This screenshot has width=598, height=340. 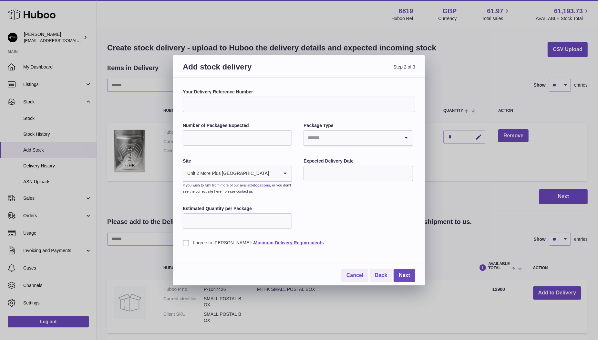 What do you see at coordinates (262, 185) in the screenshot?
I see `a: locations` at bounding box center [262, 185].